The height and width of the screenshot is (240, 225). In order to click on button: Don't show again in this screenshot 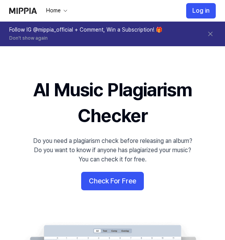, I will do `click(28, 38)`.